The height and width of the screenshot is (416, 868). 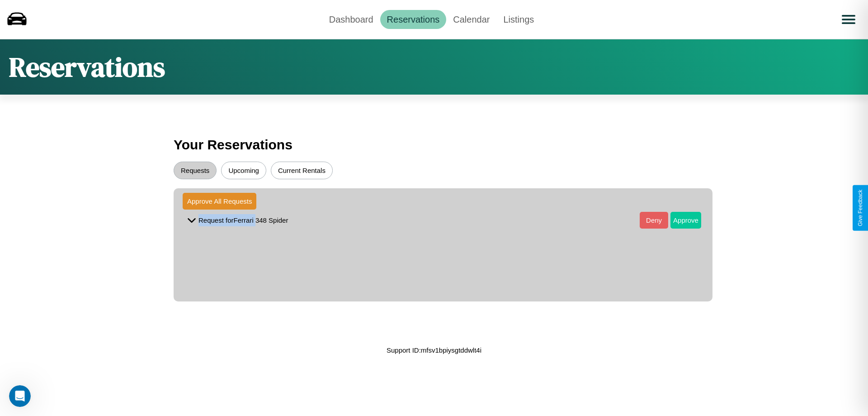 I want to click on button: Deny, so click(x=654, y=219).